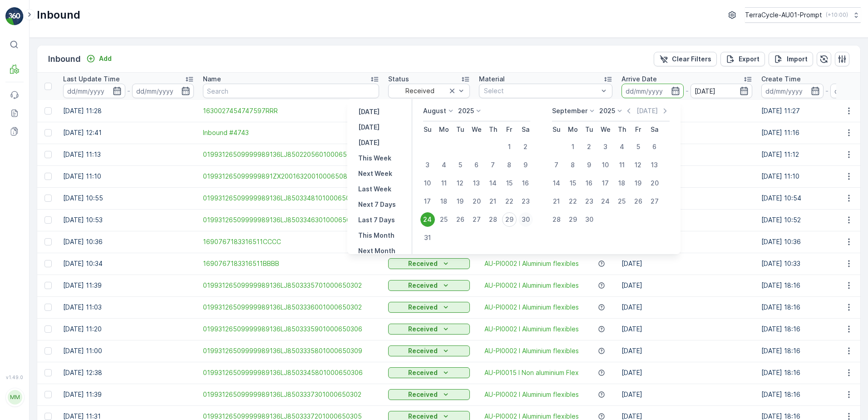 The height and width of the screenshot is (420, 868). What do you see at coordinates (655, 147) in the screenshot?
I see `div: 6` at bounding box center [655, 147].